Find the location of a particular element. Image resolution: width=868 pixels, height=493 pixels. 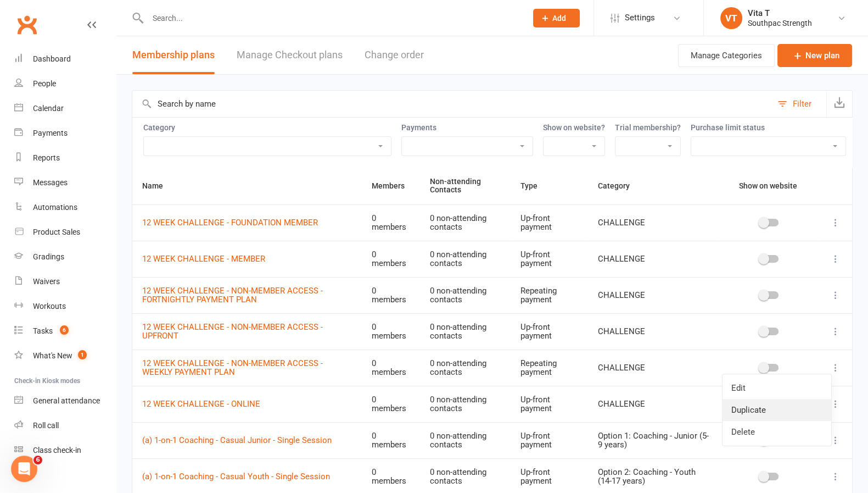

a: Messages is located at coordinates (65, 182).